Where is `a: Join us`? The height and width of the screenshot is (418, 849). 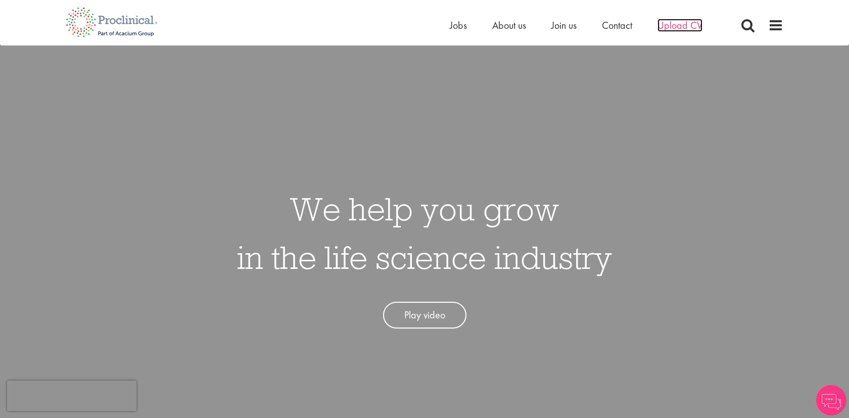
a: Join us is located at coordinates (564, 25).